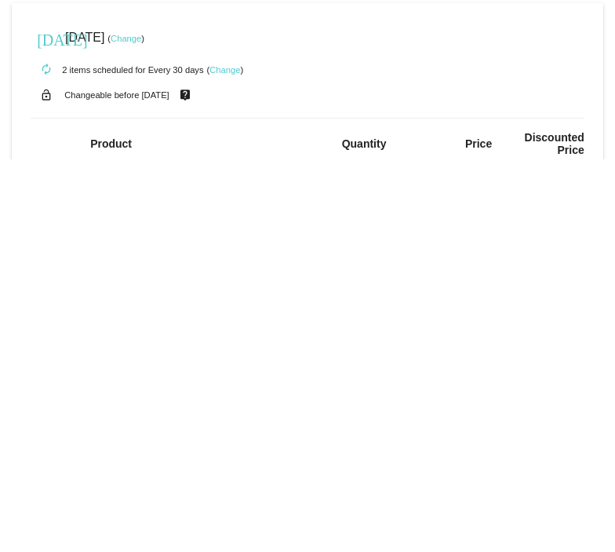 The width and height of the screenshot is (615, 552). I want to click on mat-icon: autorenew, so click(46, 70).